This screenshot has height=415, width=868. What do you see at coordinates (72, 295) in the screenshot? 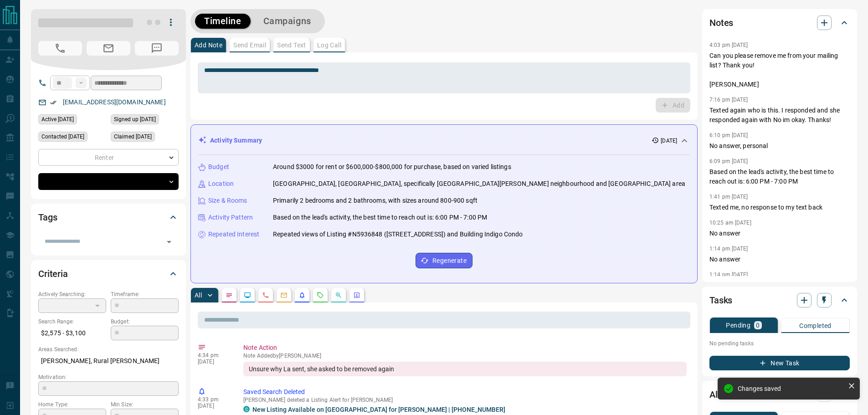
I see `p: Actively Searching:` at bounding box center [72, 295].